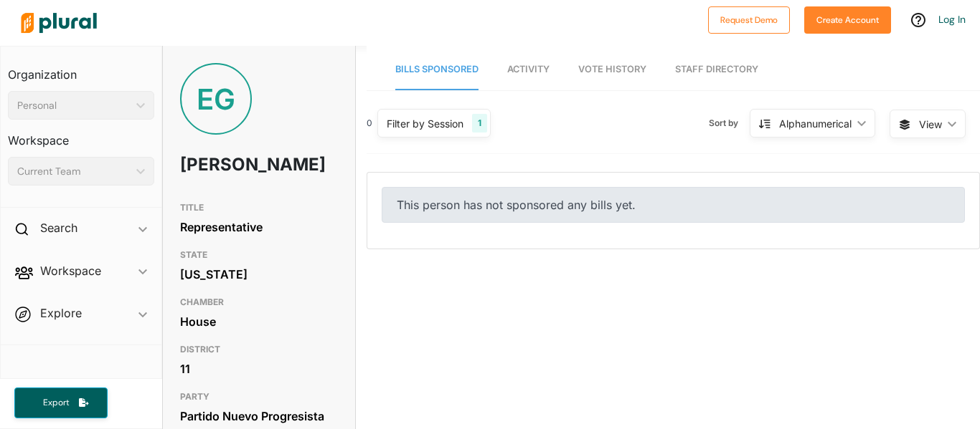  Describe the element at coordinates (259, 416) in the screenshot. I see `div: Partido Nuevo Progresista` at that location.